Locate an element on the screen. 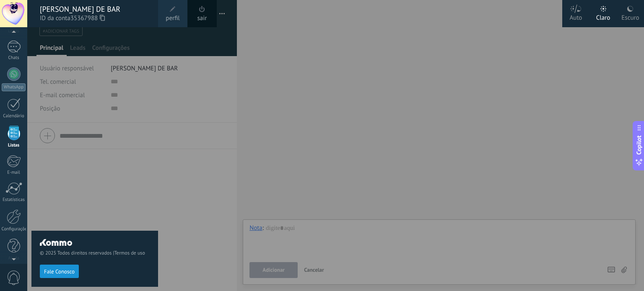  a: sair is located at coordinates (202, 19).